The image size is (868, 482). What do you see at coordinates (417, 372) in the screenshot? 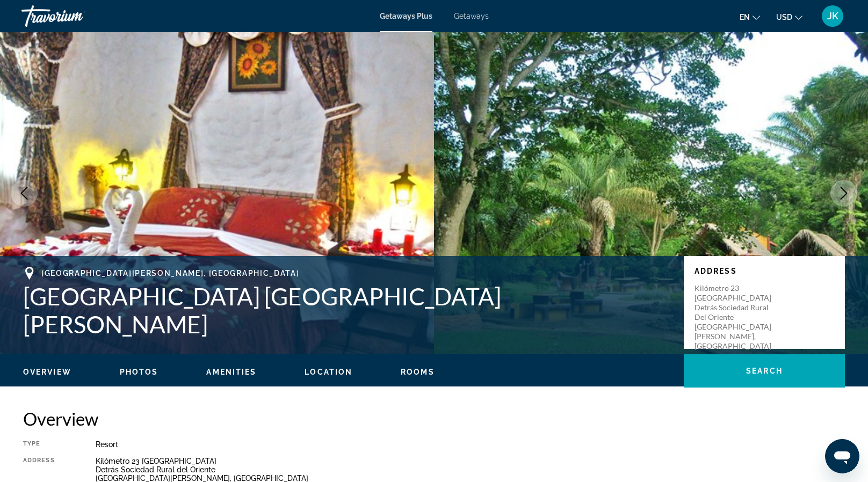
I see `button: Rooms` at bounding box center [417, 372].